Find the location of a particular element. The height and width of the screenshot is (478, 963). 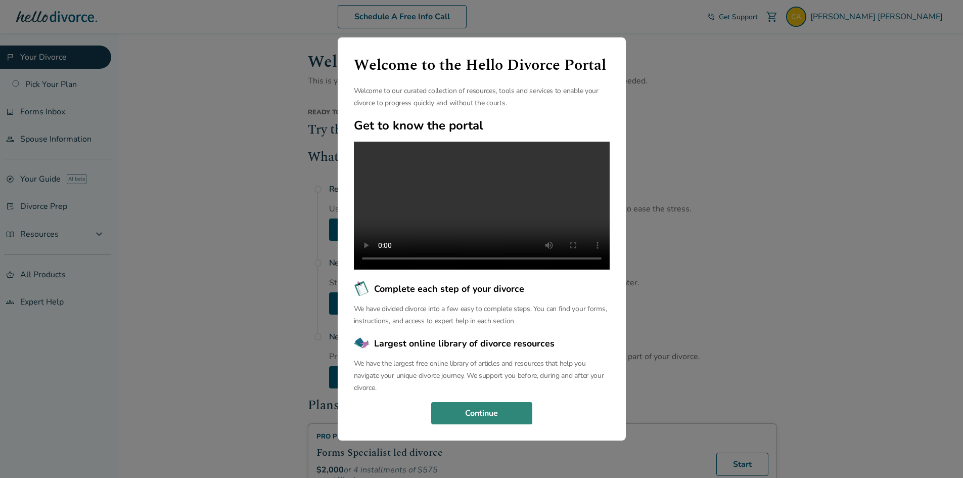

h1: Welcome to the Hello Divorce Portal is located at coordinates (482, 65).